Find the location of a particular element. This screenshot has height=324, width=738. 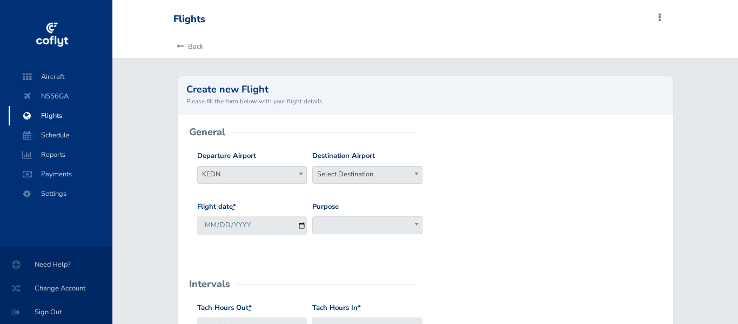

span: Reports is located at coordinates (61, 155).